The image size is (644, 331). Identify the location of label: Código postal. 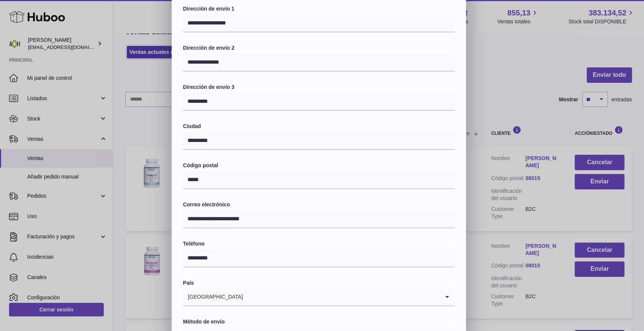
(319, 165).